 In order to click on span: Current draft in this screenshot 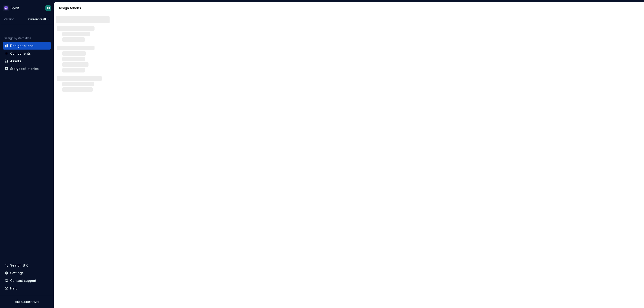, I will do `click(37, 19)`.